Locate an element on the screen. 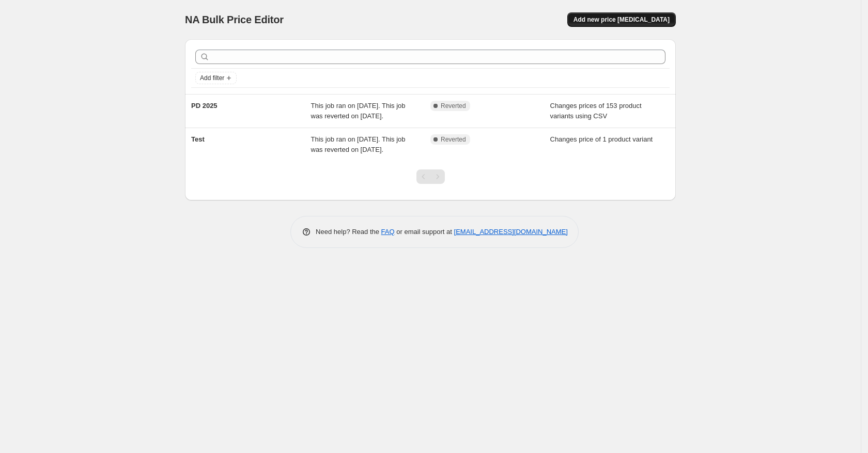  span: NA Bulk Price Editor is located at coordinates (234, 19).